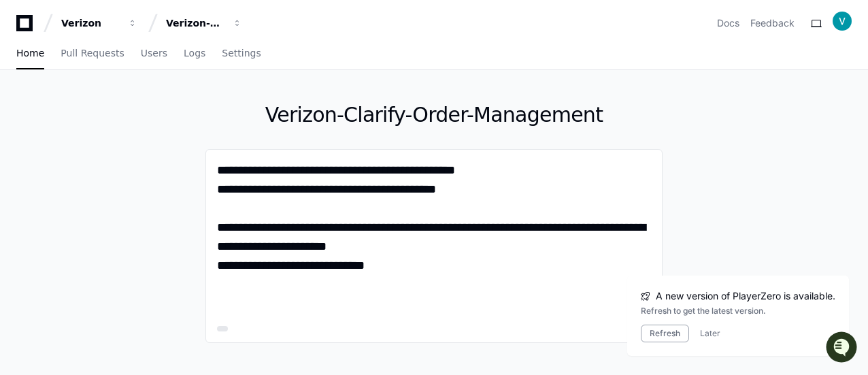 The width and height of the screenshot is (868, 375). What do you see at coordinates (195, 54) in the screenshot?
I see `a: Logs` at bounding box center [195, 54].